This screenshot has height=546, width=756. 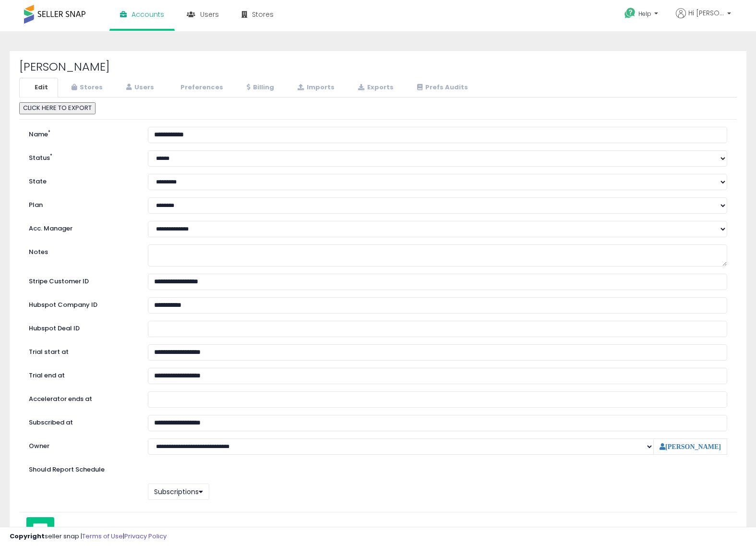 What do you see at coordinates (259, 87) in the screenshot?
I see `a: Billing` at bounding box center [259, 87].